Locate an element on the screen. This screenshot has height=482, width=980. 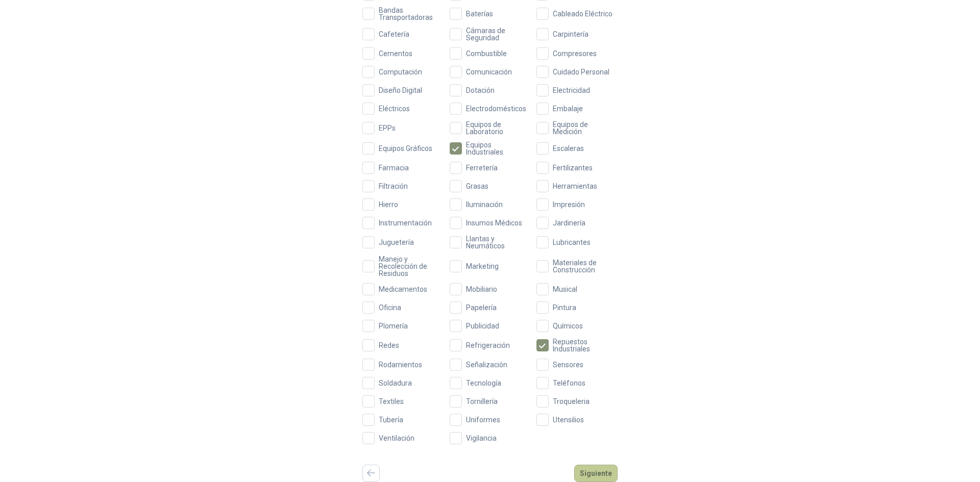
span: Juguetería is located at coordinates (396, 242).